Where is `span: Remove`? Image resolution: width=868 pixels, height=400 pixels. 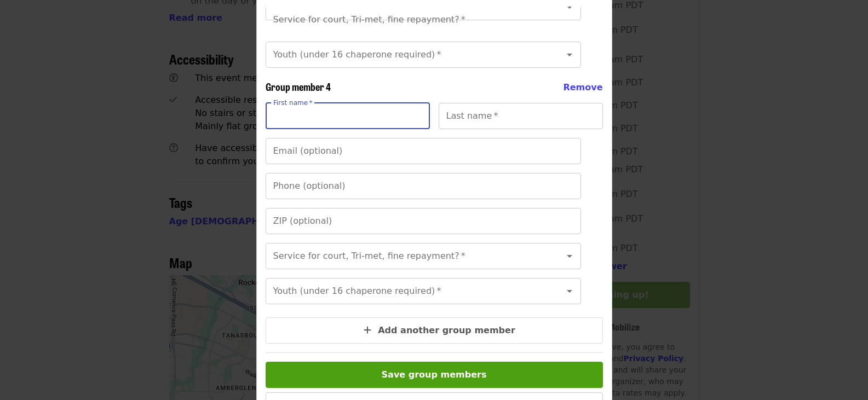
span: Remove is located at coordinates (583, 87).